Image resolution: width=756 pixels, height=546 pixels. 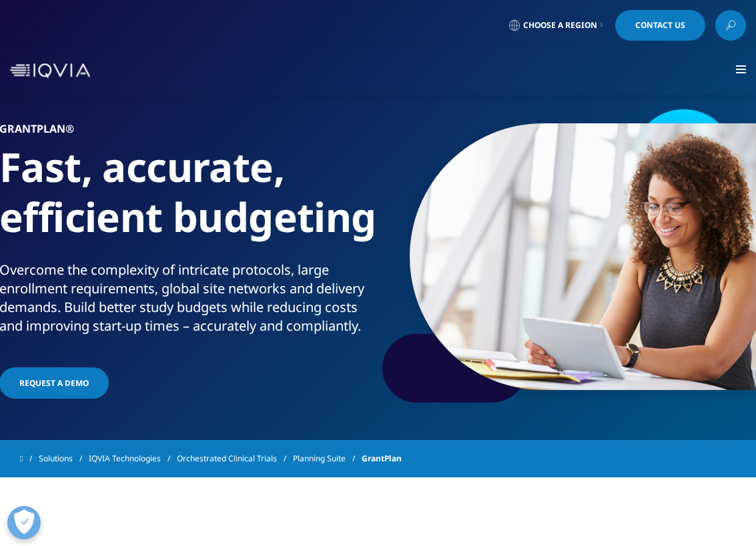 What do you see at coordinates (63, 458) in the screenshot?
I see `a: Solutions` at bounding box center [63, 458].